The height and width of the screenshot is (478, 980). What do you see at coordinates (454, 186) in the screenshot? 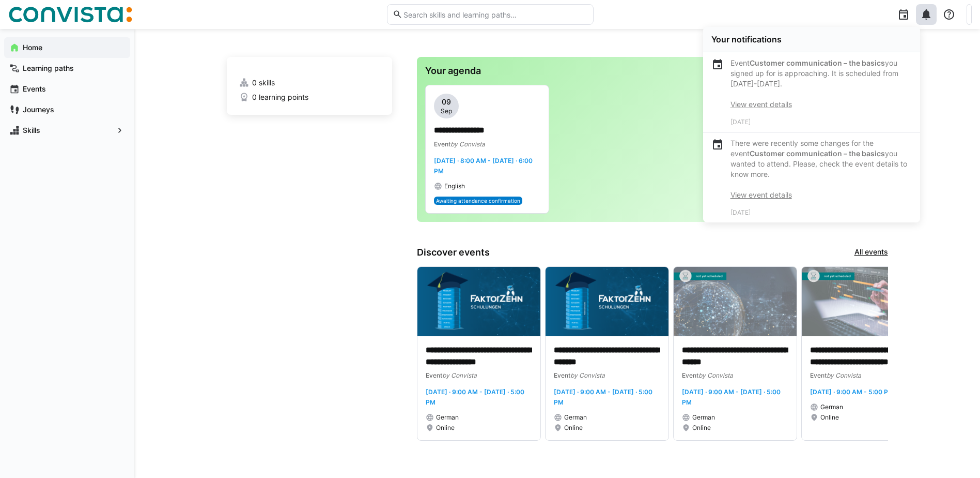
I see `span: English` at bounding box center [454, 186].